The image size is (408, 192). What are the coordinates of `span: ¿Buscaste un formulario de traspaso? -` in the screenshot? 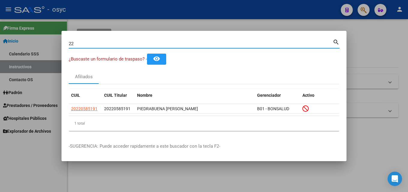 It's located at (108, 59).